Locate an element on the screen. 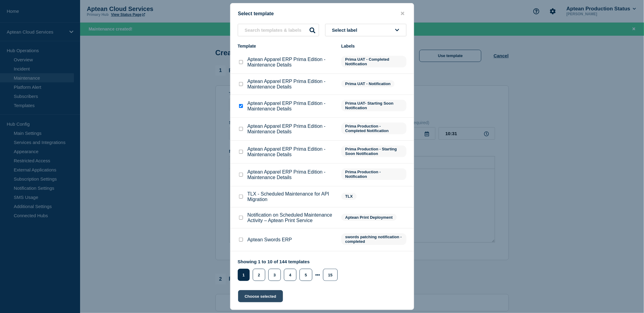 Image resolution: width=644 pixels, height=313 pixels. button: 4 is located at coordinates (290, 275).